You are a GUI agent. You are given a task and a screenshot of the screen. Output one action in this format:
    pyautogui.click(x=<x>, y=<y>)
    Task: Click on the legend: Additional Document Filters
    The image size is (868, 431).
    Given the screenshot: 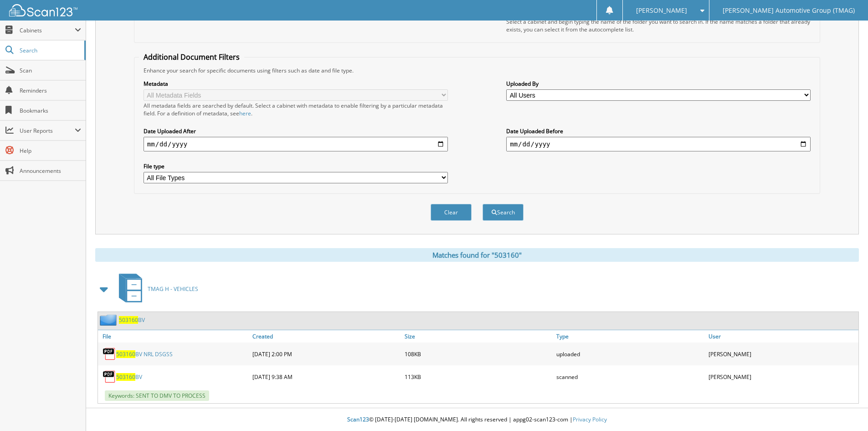 What is the action you would take?
    pyautogui.click(x=191, y=57)
    